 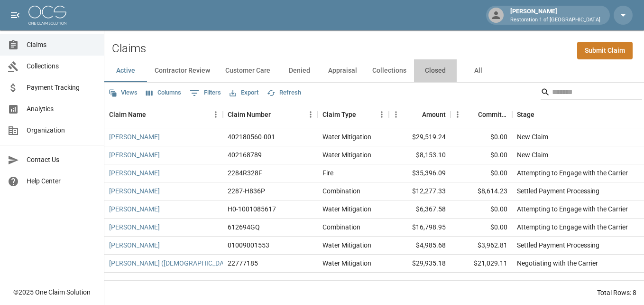 What do you see at coordinates (182, 70) in the screenshot?
I see `button: Contractor Review` at bounding box center [182, 70].